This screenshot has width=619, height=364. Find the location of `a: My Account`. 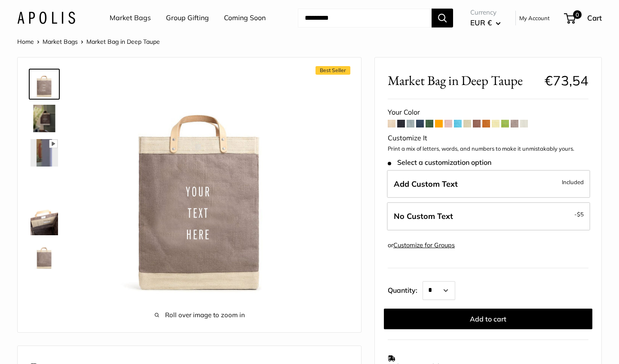

a: My Account is located at coordinates (534, 18).